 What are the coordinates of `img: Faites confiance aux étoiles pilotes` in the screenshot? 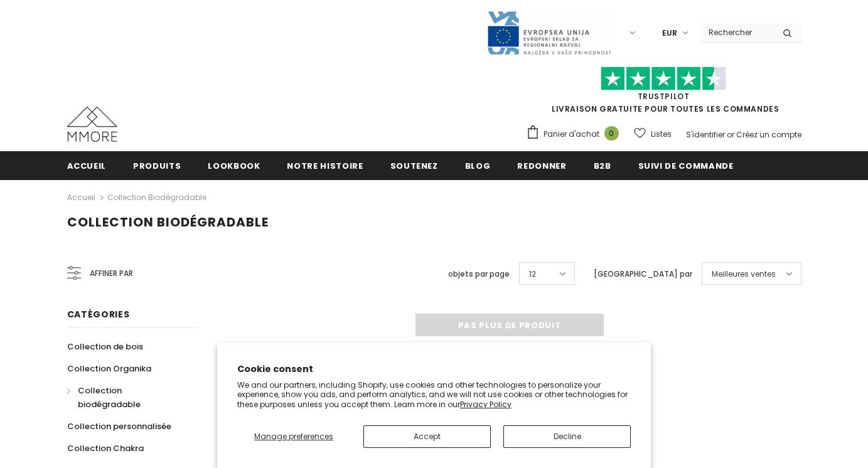 It's located at (663, 79).